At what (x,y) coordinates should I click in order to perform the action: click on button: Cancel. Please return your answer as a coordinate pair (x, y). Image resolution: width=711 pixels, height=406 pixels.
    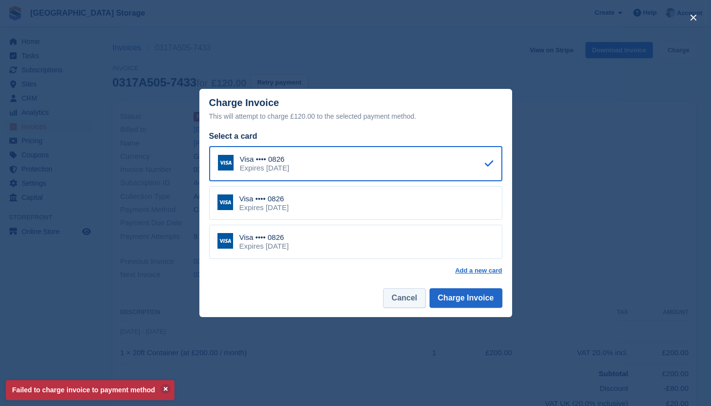
    Looking at the image, I should click on (404, 298).